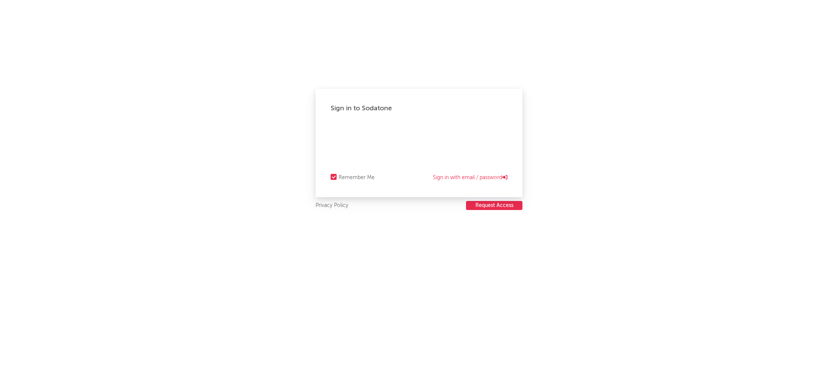 The height and width of the screenshot is (388, 838). What do you see at coordinates (332, 205) in the screenshot?
I see `a: Privacy Policy` at bounding box center [332, 205].